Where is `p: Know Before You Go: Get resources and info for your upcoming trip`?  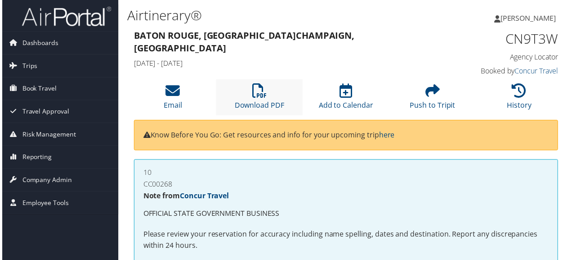 p: Know Before You Go: Get resources and info for your upcoming trip is located at coordinates (346, 136).